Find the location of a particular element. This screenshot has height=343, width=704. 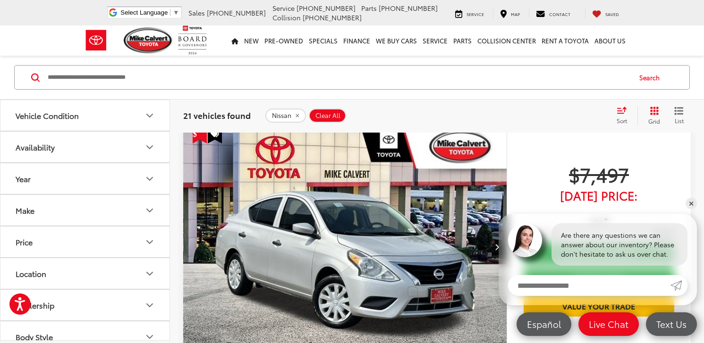

button: Grid View is located at coordinates (652, 116).